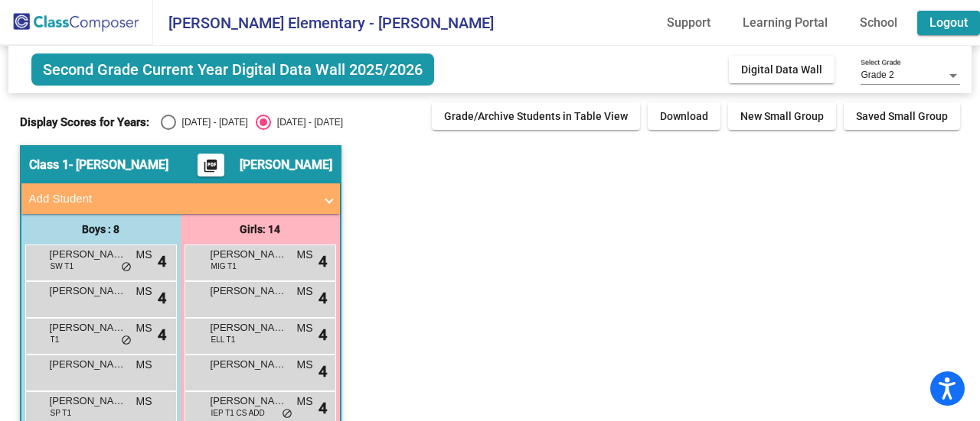  I want to click on span: Second Grade Current Year Digital Data Wall 2025/2026, so click(233, 70).